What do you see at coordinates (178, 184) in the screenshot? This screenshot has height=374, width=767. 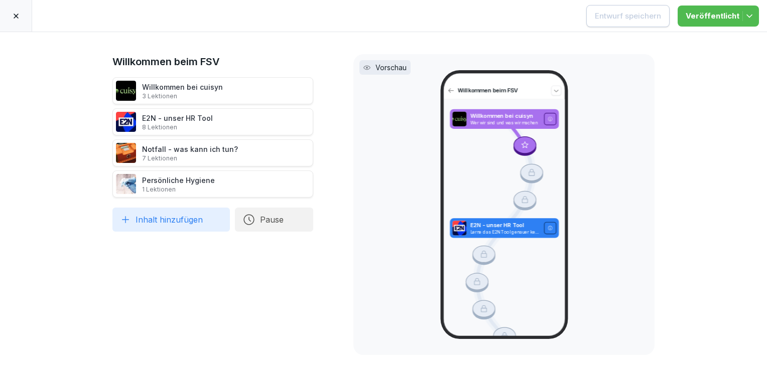 I see `div: Persönliche Hygiene` at bounding box center [178, 184].